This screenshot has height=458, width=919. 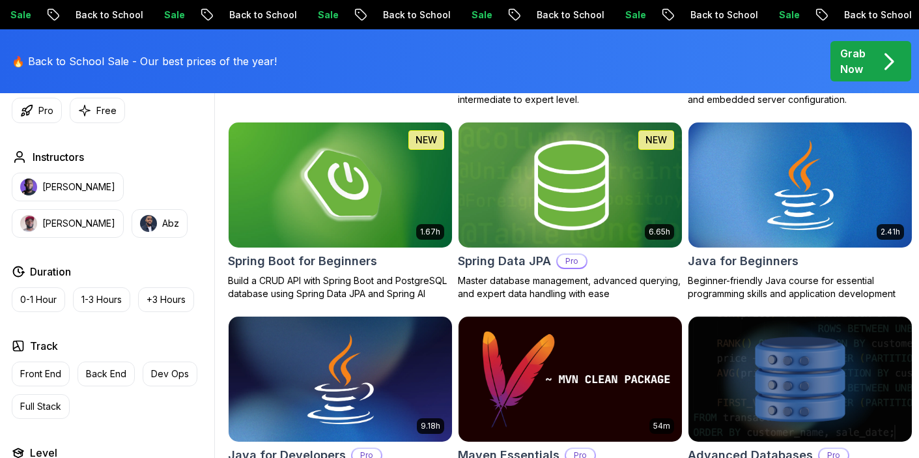 What do you see at coordinates (38, 300) in the screenshot?
I see `p: 0-1 Hour` at bounding box center [38, 300].